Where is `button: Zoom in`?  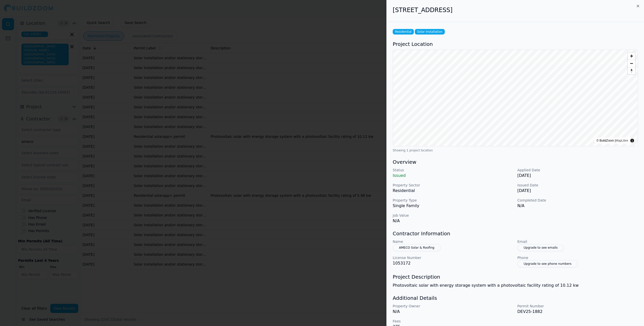
button: Zoom in is located at coordinates (632, 56).